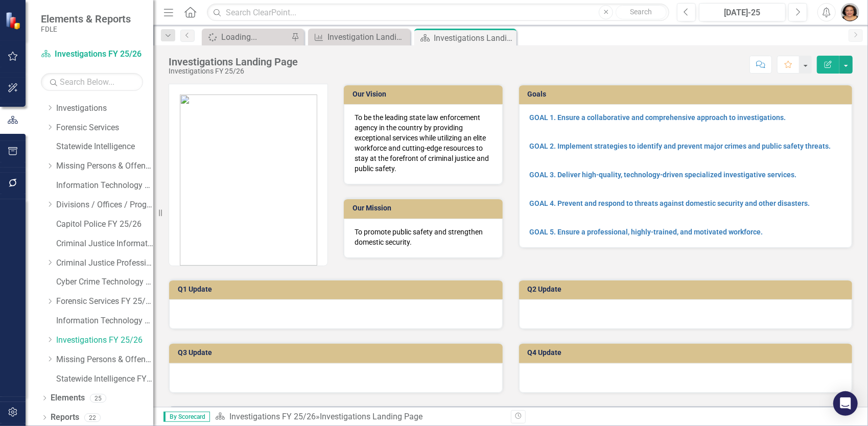  I want to click on h3: Q4 Update, so click(687, 353).